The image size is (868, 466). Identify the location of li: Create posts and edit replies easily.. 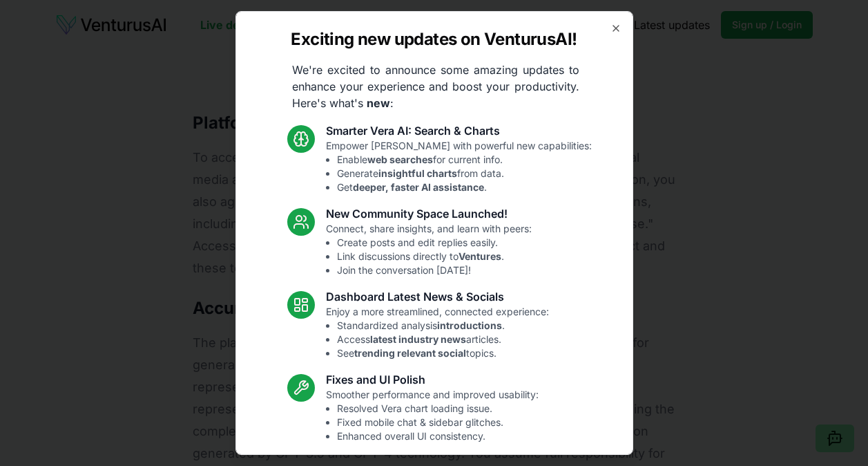
(434, 243).